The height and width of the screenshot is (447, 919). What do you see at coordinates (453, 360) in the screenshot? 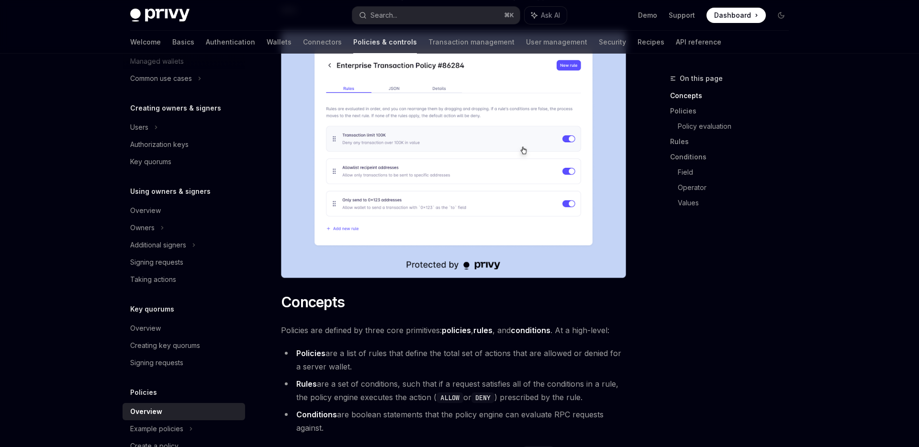
I see `li: are a list of rules that define the total set of actions that are allowed or denied for a server ...` at bounding box center [453, 360].